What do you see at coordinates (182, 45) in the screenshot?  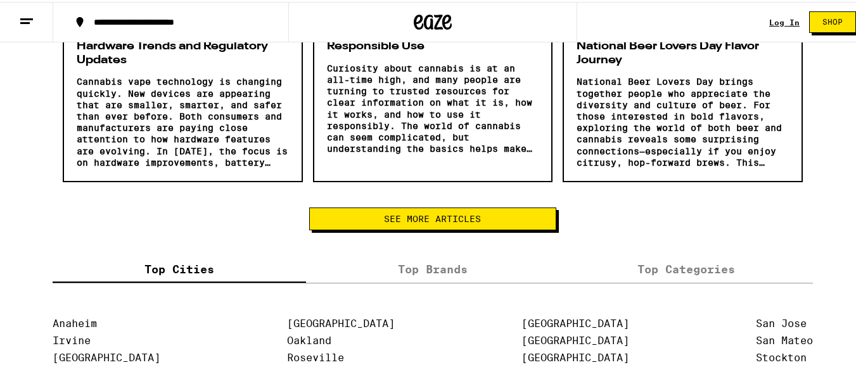 I see `h3: Vape Industry Briefing: 2025 Hardware Trends and Regulatory Updates` at bounding box center [182, 45].